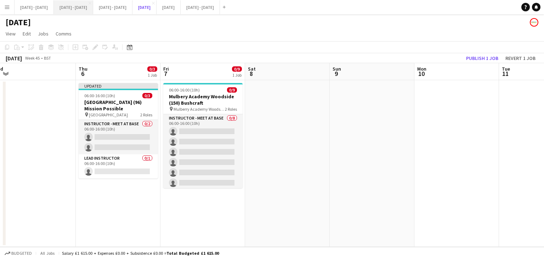 The width and height of the screenshot is (544, 259). Describe the element at coordinates (11, 34) in the screenshot. I see `span: View` at that location.